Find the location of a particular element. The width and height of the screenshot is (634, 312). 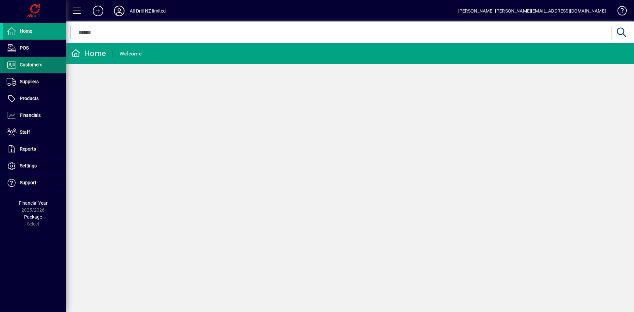

span: Staff is located at coordinates (25, 132).